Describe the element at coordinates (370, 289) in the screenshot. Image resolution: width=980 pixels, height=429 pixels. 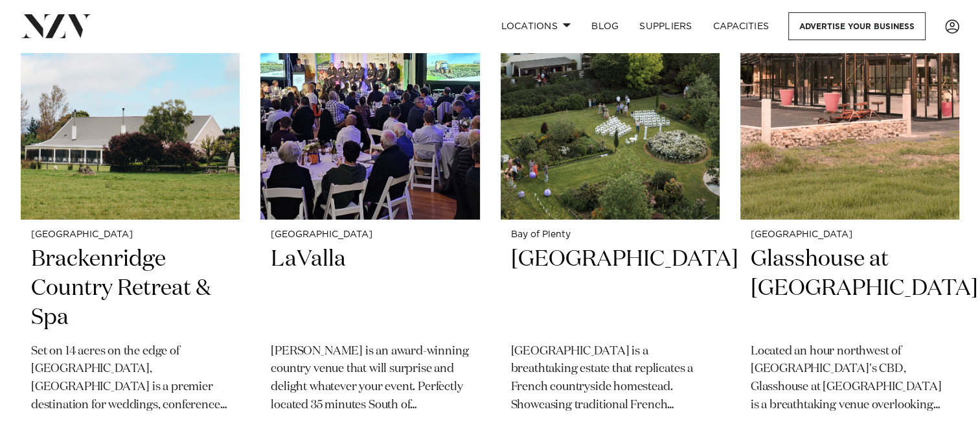
I see `h2: LaValla` at that location.